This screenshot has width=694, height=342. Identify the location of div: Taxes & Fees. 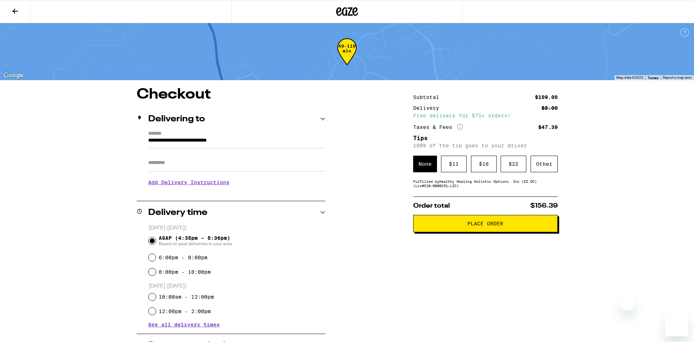
(438, 127).